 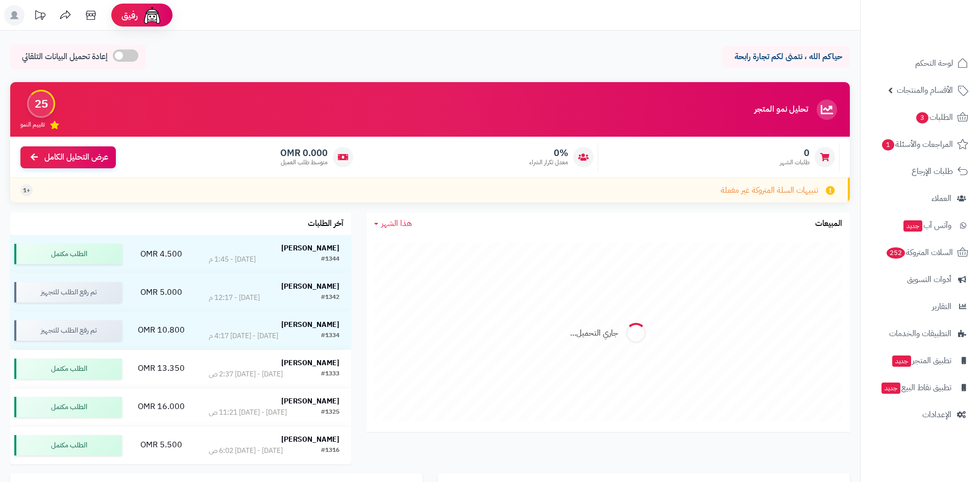 What do you see at coordinates (769, 190) in the screenshot?
I see `span: تنبيهات السلة المتروكة غير مفعلة` at bounding box center [769, 190].